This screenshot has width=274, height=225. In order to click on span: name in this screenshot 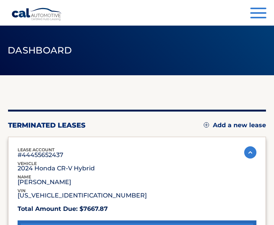, I will do `click(24, 177)`.